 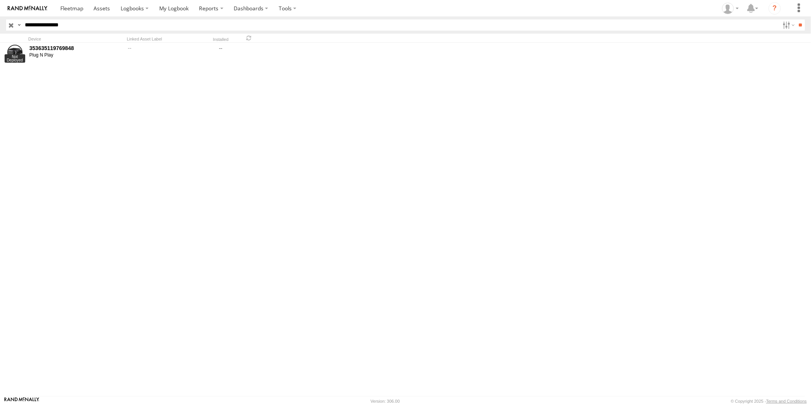 What do you see at coordinates (76, 48) in the screenshot?
I see `div: 353635119769848` at bounding box center [76, 48].